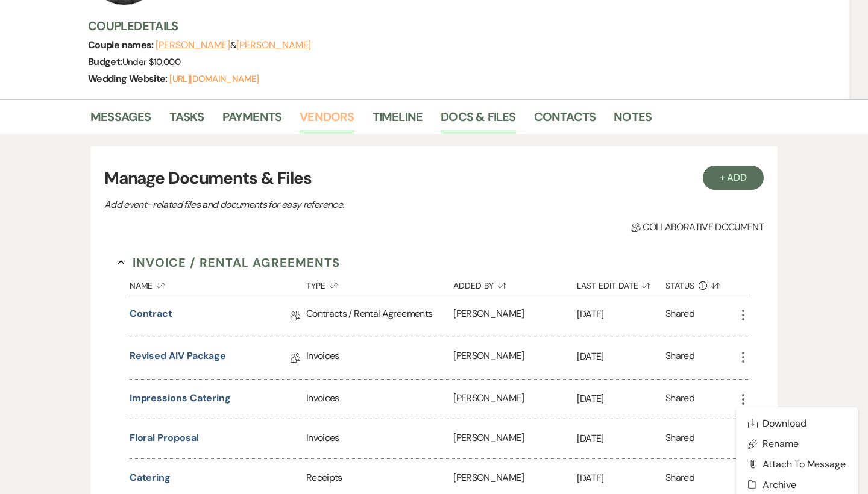 The width and height of the screenshot is (868, 494). I want to click on button: Attach to Message, so click(798, 464).